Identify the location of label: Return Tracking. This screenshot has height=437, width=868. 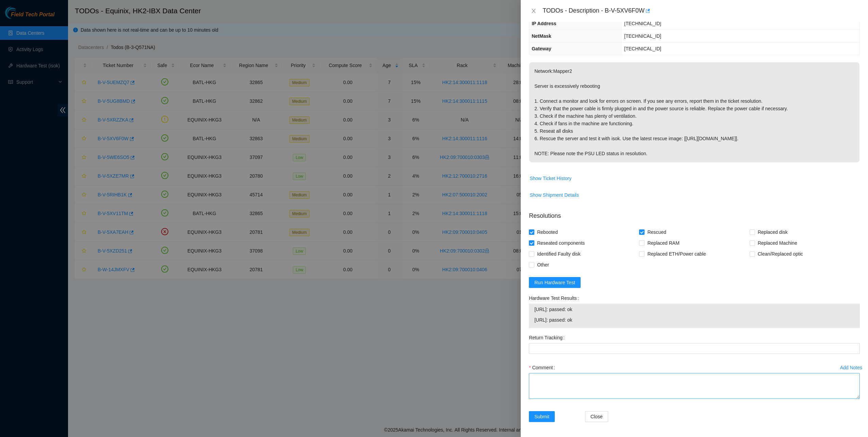
(548, 338).